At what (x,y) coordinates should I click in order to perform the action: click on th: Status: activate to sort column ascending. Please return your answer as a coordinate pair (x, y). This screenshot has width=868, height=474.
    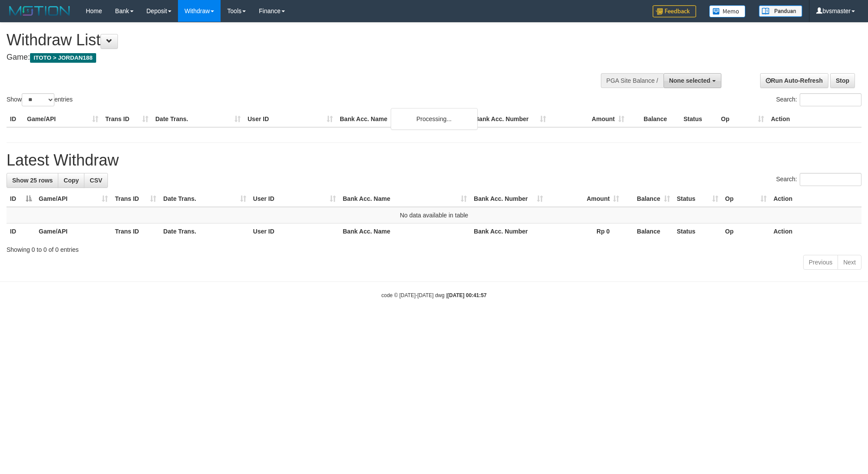
    Looking at the image, I should click on (697, 199).